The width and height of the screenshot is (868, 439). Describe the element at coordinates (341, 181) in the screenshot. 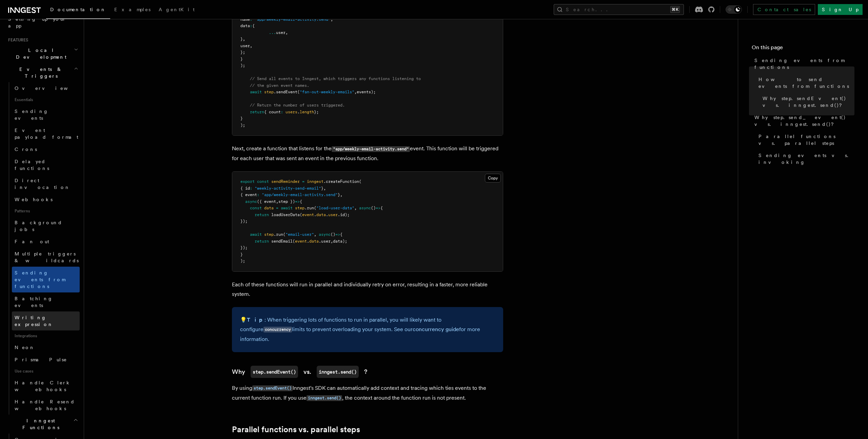

I see `span: .createFunction` at that location.